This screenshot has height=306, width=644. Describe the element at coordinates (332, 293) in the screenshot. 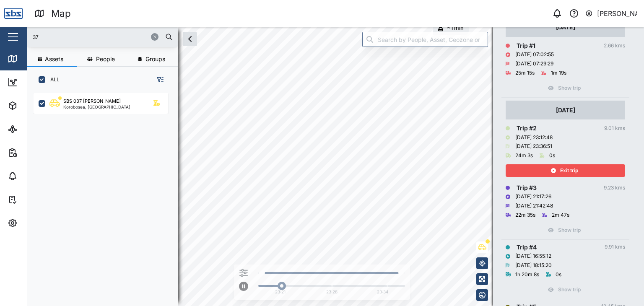

I see `div: 23:28` at that location.